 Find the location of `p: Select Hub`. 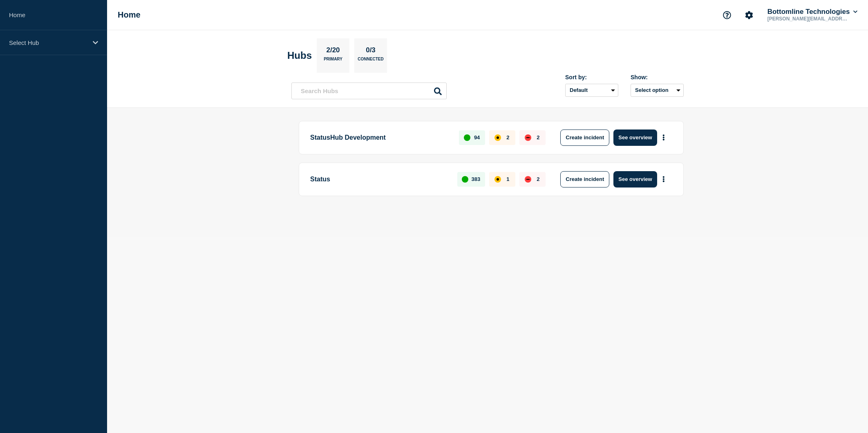

p: Select Hub is located at coordinates (48, 43).